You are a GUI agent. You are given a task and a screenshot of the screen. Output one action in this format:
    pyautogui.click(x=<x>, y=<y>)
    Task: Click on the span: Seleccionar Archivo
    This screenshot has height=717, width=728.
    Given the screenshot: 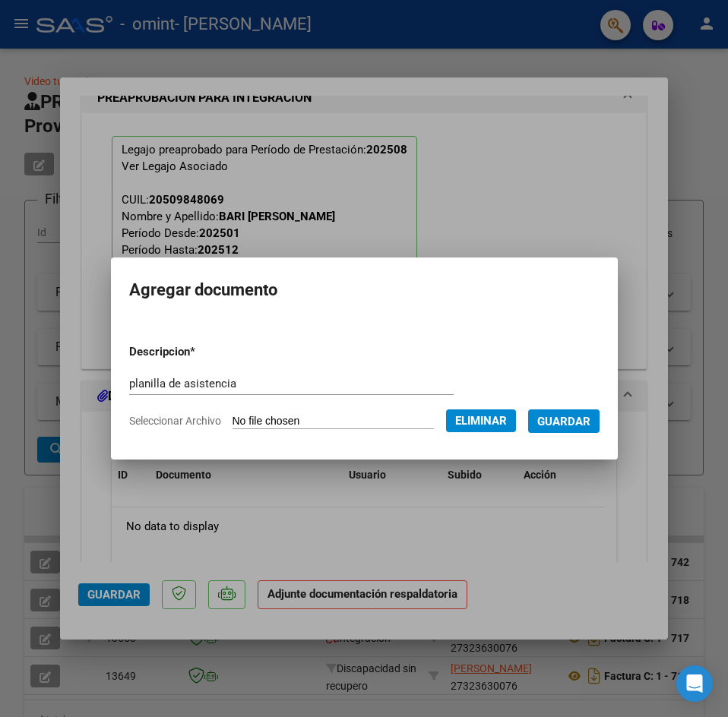 What is the action you would take?
    pyautogui.click(x=175, y=421)
    